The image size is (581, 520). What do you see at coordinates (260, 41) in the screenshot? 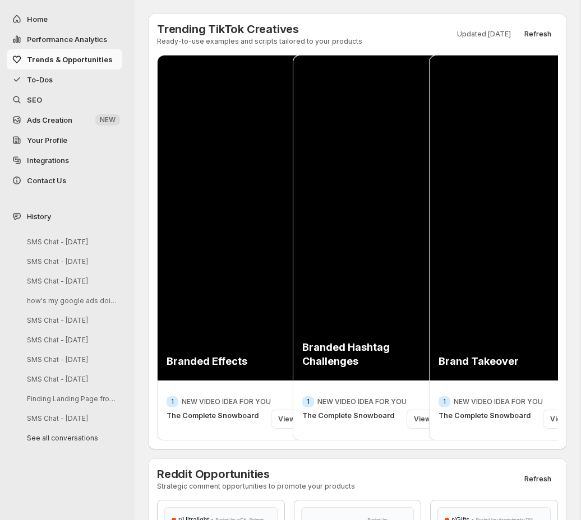
I see `p: Ready-to-use examples and scripts tailored to your products` at bounding box center [260, 41].